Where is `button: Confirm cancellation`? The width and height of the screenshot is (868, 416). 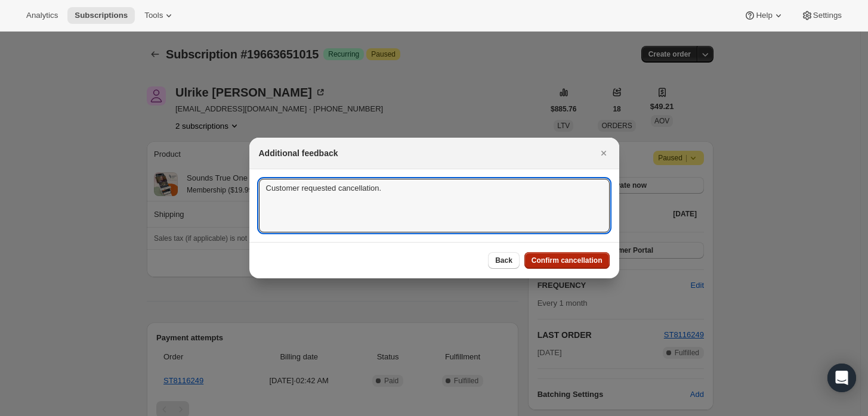 button: Confirm cancellation is located at coordinates (566, 261).